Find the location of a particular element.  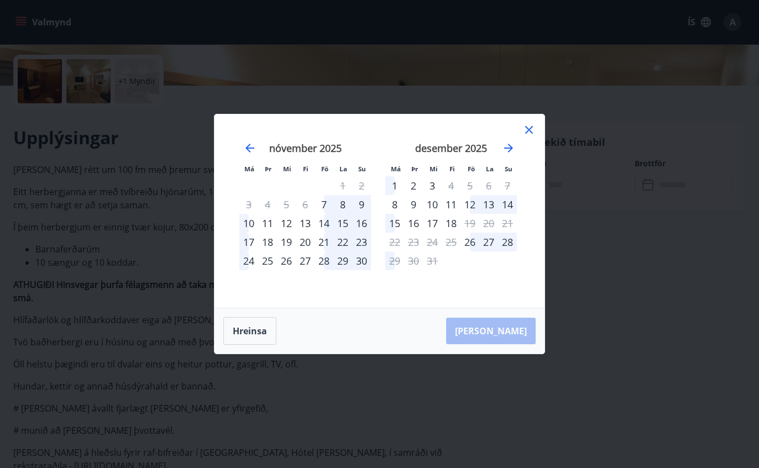

div: 8 is located at coordinates (343, 204).